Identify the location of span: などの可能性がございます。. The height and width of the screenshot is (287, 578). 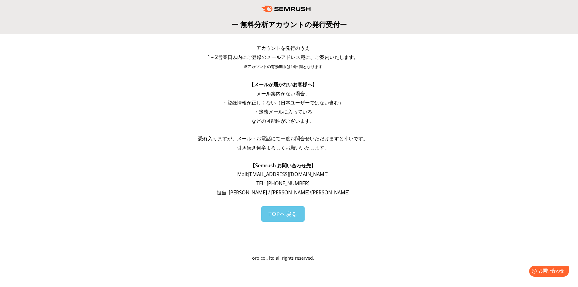
(283, 121).